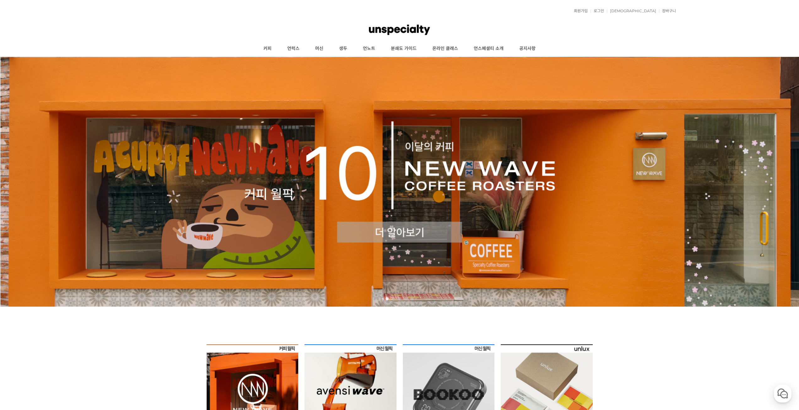 The image size is (799, 410). What do you see at coordinates (394, 299) in the screenshot?
I see `a: 2` at bounding box center [394, 299].